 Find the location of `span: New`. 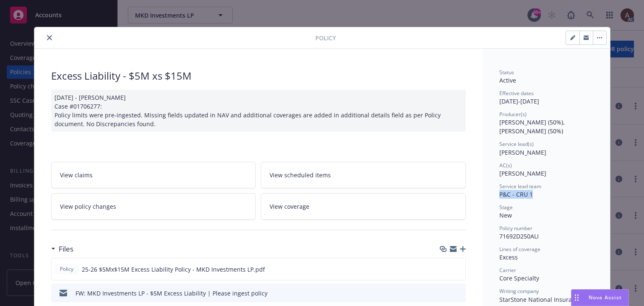

span: New is located at coordinates (506, 215).